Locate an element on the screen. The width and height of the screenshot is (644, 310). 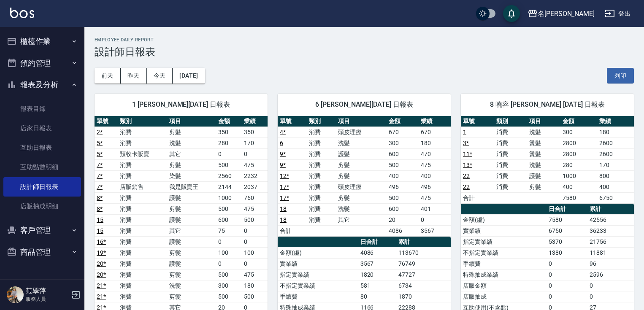
a: 1 is located at coordinates (464, 132).